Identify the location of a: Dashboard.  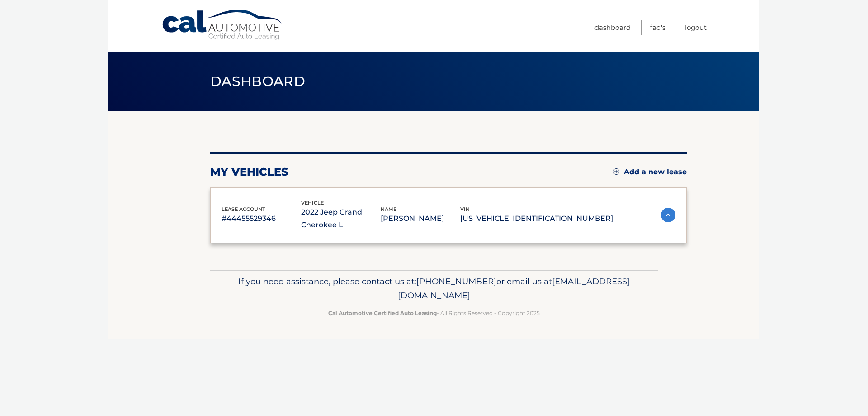
(613, 27).